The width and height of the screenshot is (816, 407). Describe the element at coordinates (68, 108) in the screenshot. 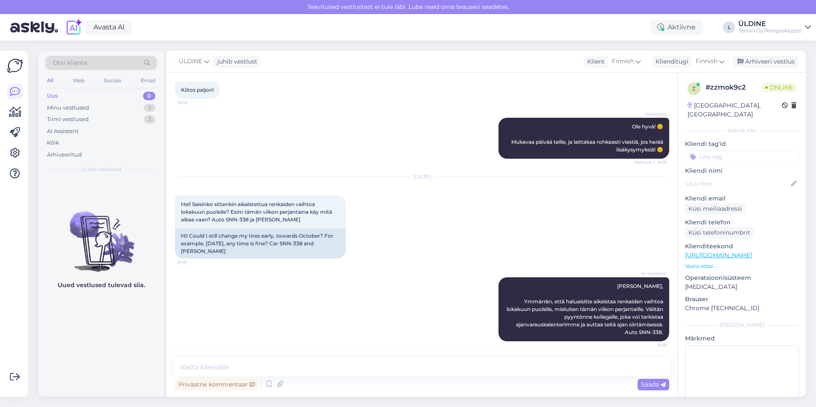

I see `div: Minu vestlused` at that location.